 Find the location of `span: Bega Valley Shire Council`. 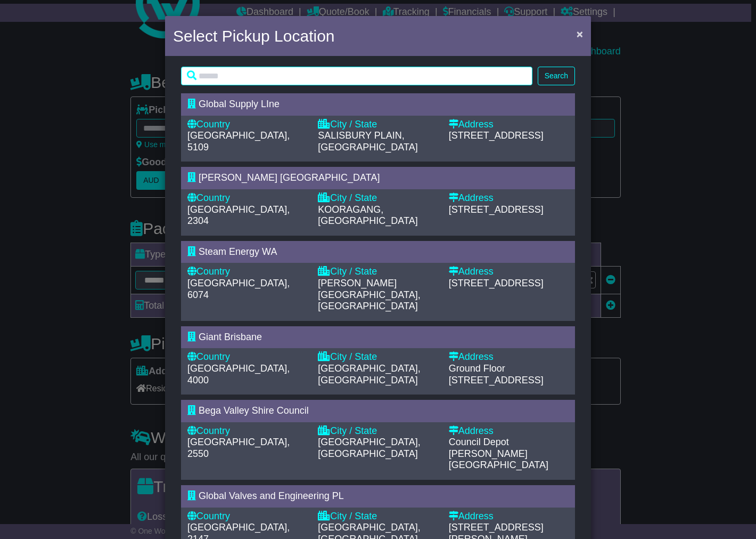

span: Bega Valley Shire Council is located at coordinates (254, 410).